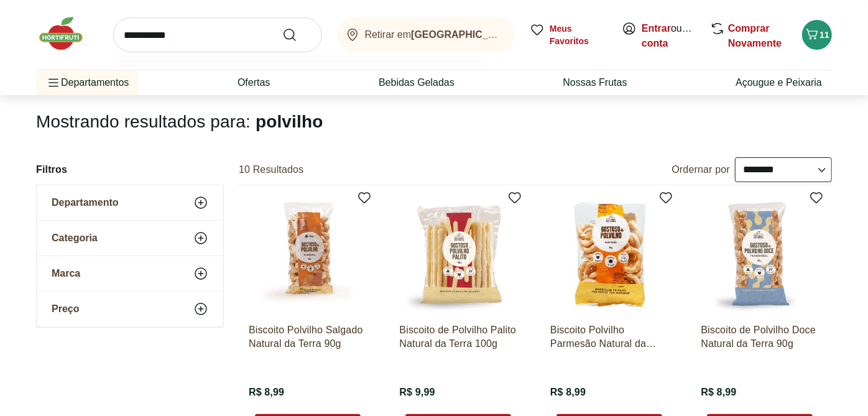  Describe the element at coordinates (760, 254) in the screenshot. I see `img: Biscoito de Polvilho Doce Natural da Terra 90g` at that location.